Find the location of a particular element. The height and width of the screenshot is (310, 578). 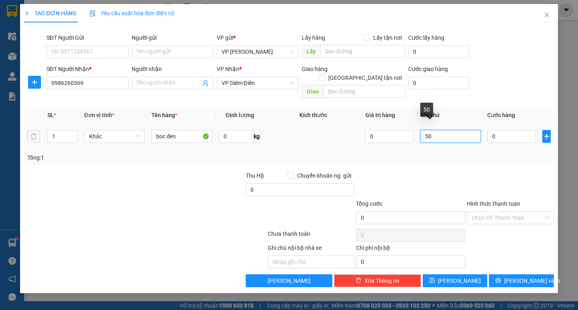

input: Nhập ghi chú is located at coordinates (311, 262).